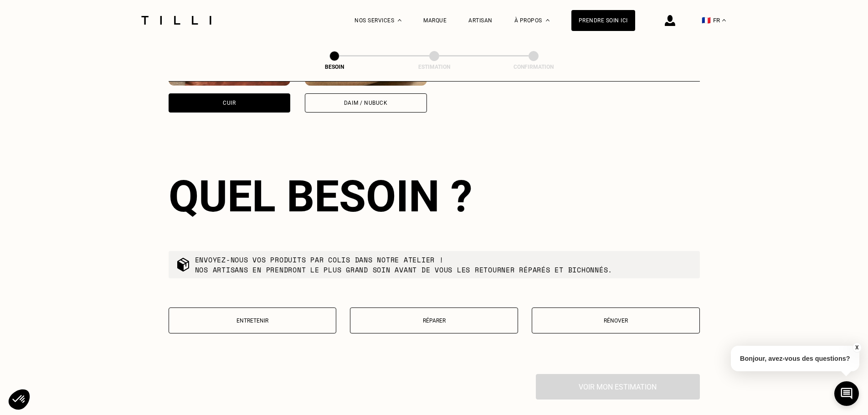  Describe the element at coordinates (616, 321) in the screenshot. I see `p: Rénover` at that location.